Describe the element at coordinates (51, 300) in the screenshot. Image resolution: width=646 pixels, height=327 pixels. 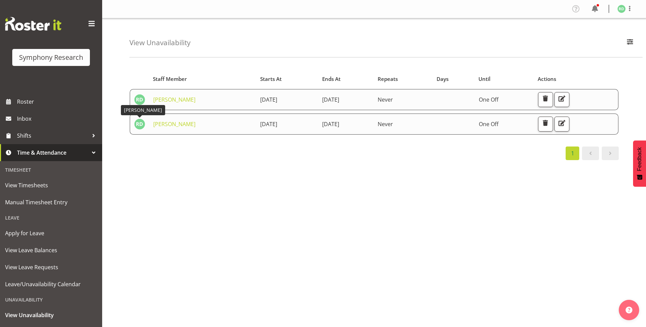
I see `div: Unavailability` at that location.